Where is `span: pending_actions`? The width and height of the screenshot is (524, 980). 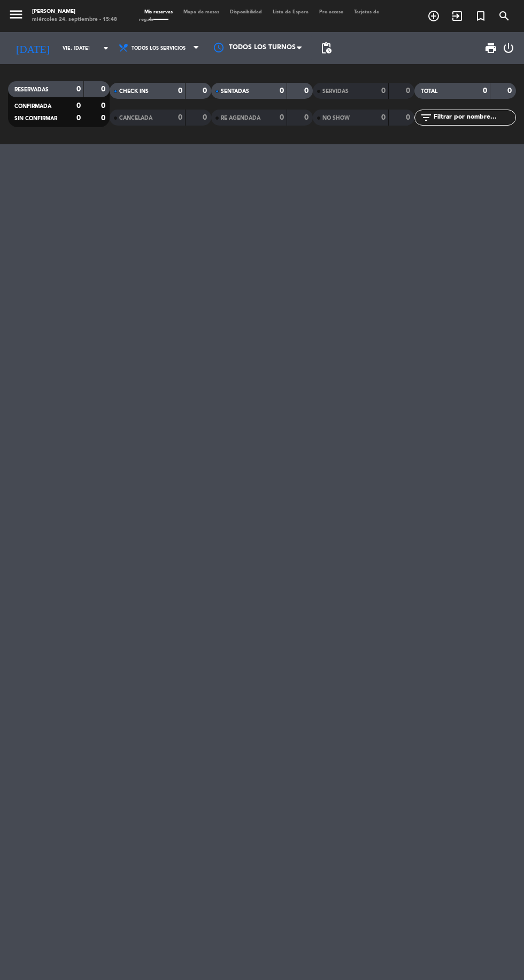 span: pending_actions is located at coordinates (326, 48).